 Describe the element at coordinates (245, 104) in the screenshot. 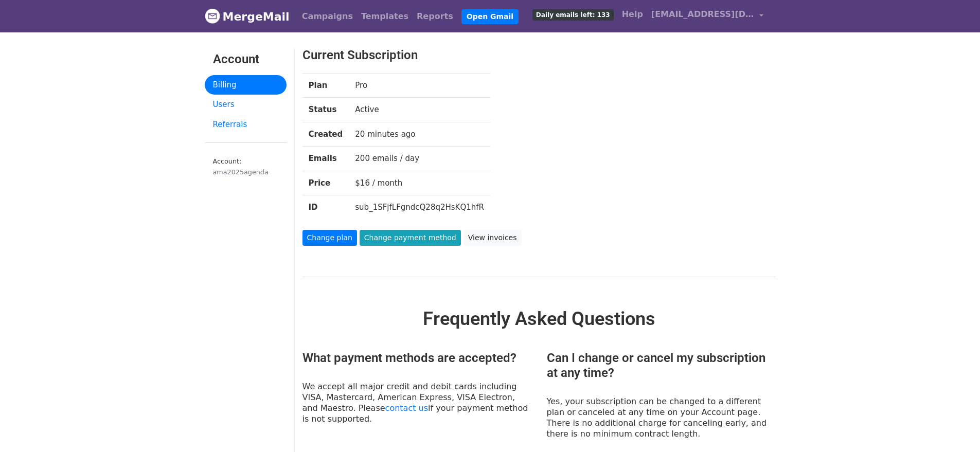

I see `a: Users` at that location.